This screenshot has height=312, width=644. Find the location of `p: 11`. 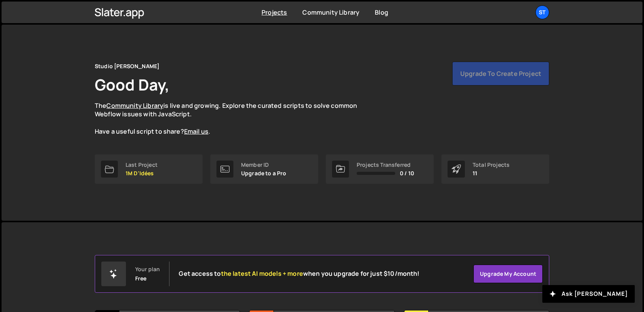

p: 11 is located at coordinates (491, 173).